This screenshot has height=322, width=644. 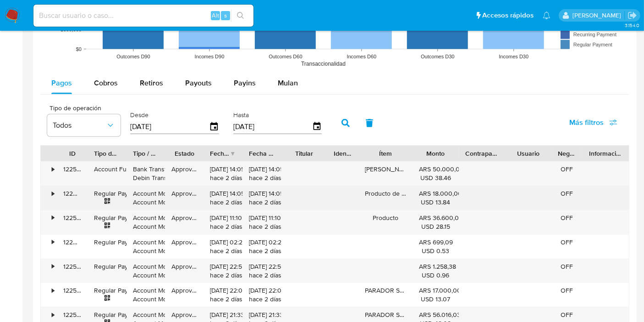 What do you see at coordinates (215, 16) in the screenshot?
I see `span: Alt` at bounding box center [215, 16].